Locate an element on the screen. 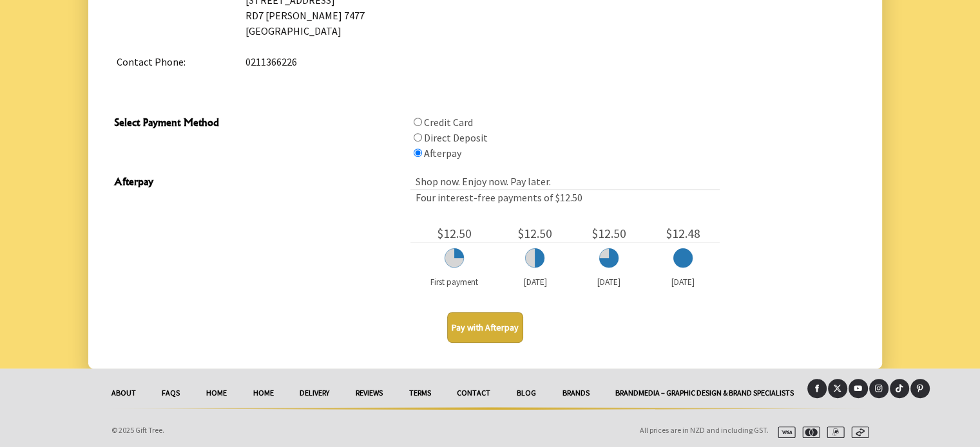 The height and width of the screenshot is (447, 980). a: FAQs is located at coordinates (171, 393).